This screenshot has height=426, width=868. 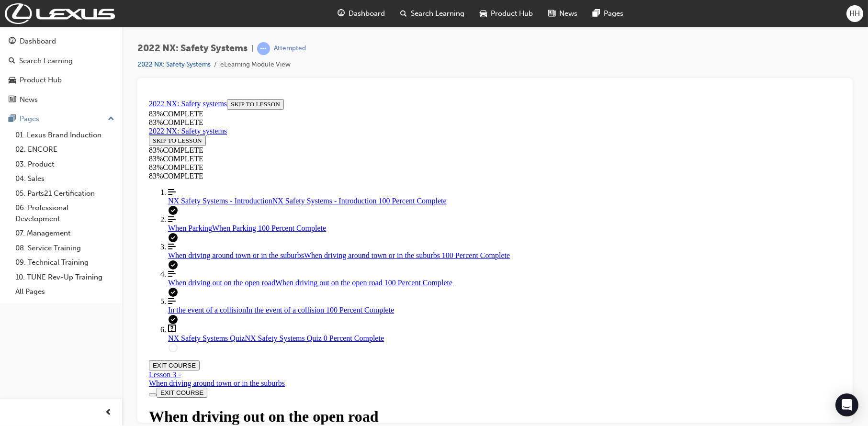 I want to click on span: 2022 NX: Safety Systems, so click(x=192, y=49).